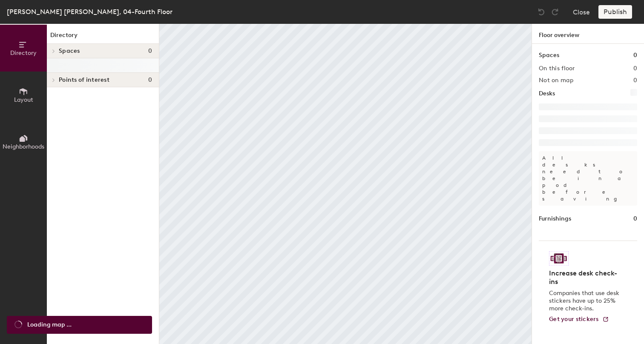 The width and height of the screenshot is (644, 344). What do you see at coordinates (581, 12) in the screenshot?
I see `button: Close` at bounding box center [581, 12].